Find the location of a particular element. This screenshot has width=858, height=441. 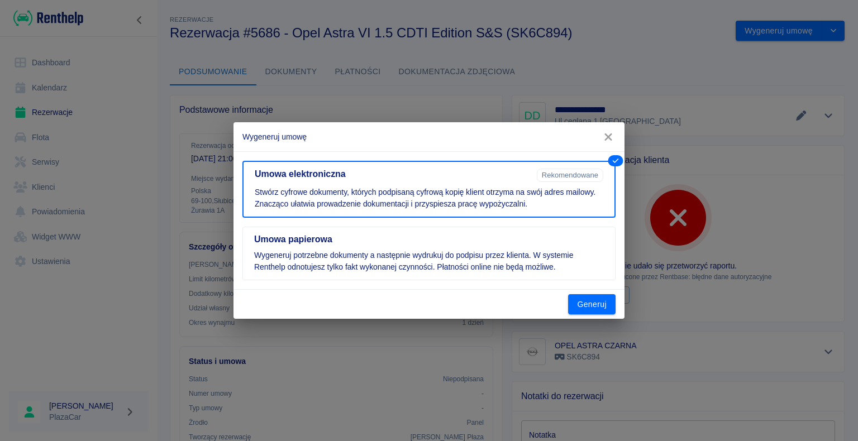

h2: Wygeneruj umowę is located at coordinates (429, 137).